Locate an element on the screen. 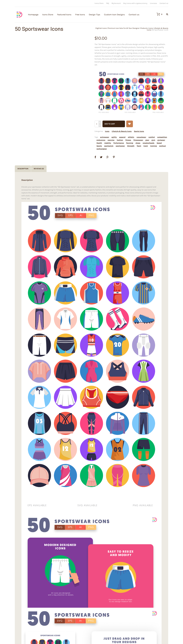 This screenshot has width=183, height=644. a: Reviews (0) is located at coordinates (39, 169).